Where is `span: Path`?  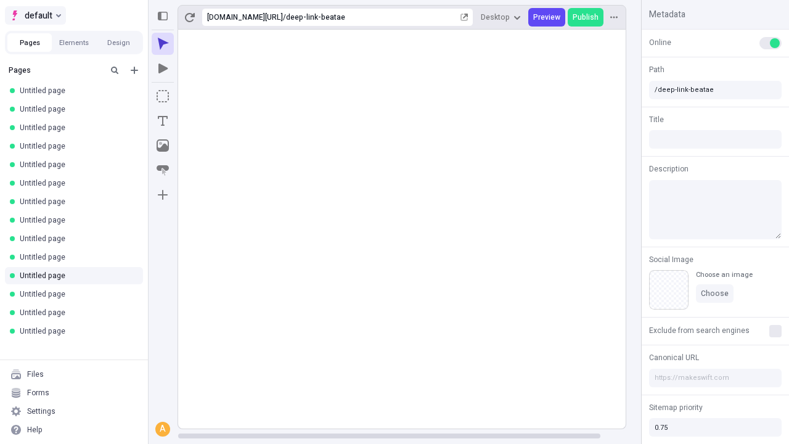 span: Path is located at coordinates (657, 70).